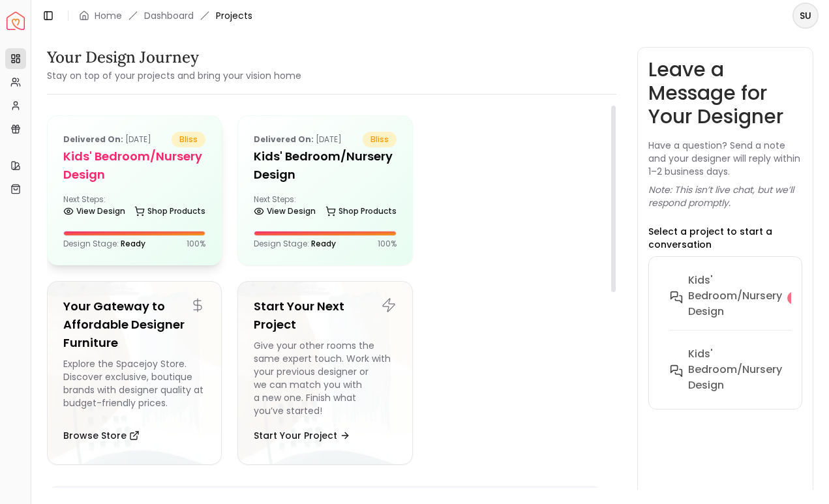  What do you see at coordinates (169, 16) in the screenshot?
I see `a: Dashboard` at bounding box center [169, 16].